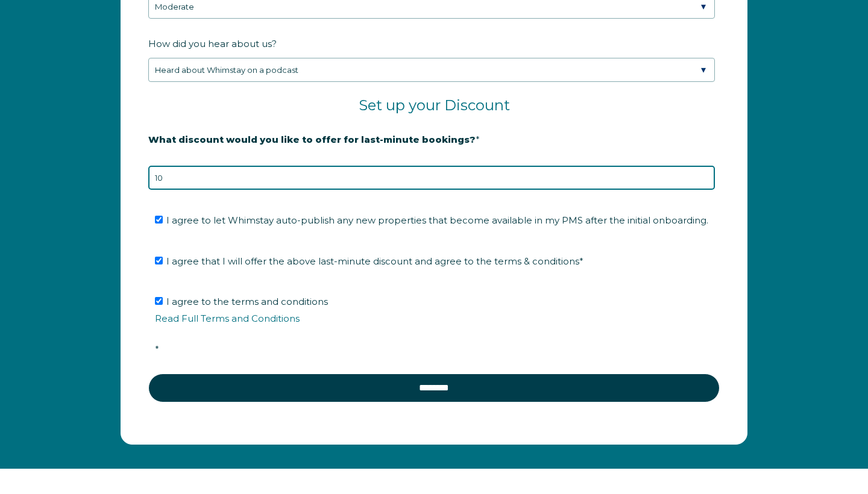  Describe the element at coordinates (212, 43) in the screenshot. I see `span: How did you hear about us?` at that location.